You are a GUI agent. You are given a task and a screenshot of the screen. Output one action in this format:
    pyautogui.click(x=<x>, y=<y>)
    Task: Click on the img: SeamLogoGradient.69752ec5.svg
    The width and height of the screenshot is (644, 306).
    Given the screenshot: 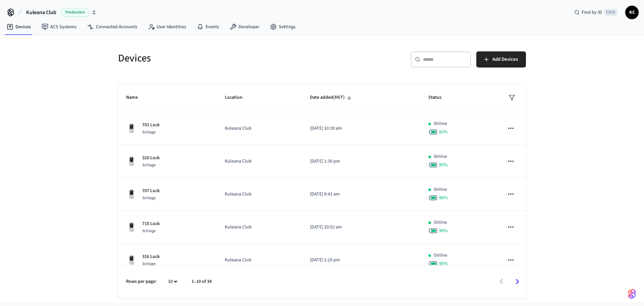 What is the action you would take?
    pyautogui.click(x=632, y=294)
    